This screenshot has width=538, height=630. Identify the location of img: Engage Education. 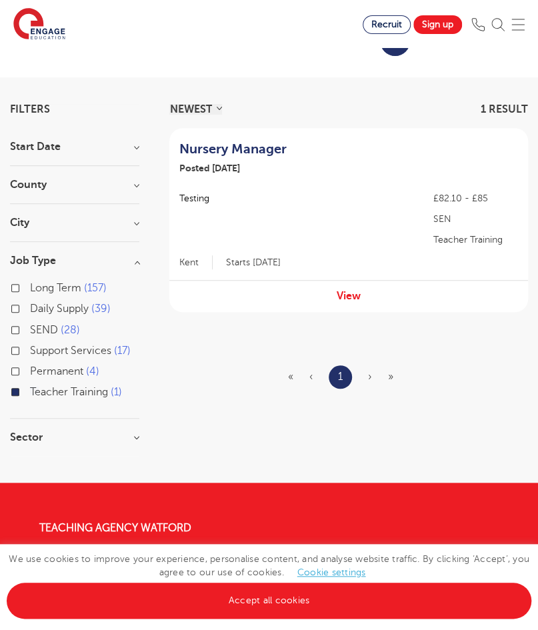
(39, 25).